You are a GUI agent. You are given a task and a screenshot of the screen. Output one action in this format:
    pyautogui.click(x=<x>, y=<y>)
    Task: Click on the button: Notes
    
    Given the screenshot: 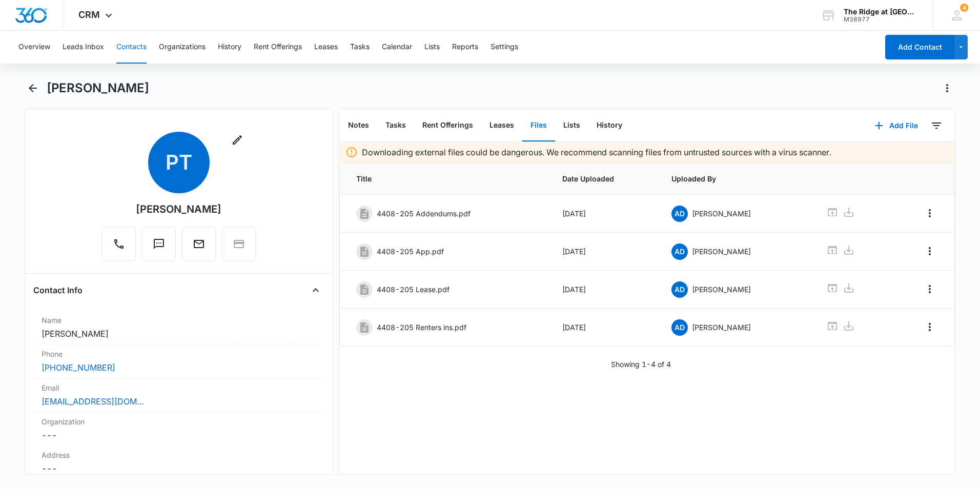 What is the action you would take?
    pyautogui.click(x=358, y=126)
    